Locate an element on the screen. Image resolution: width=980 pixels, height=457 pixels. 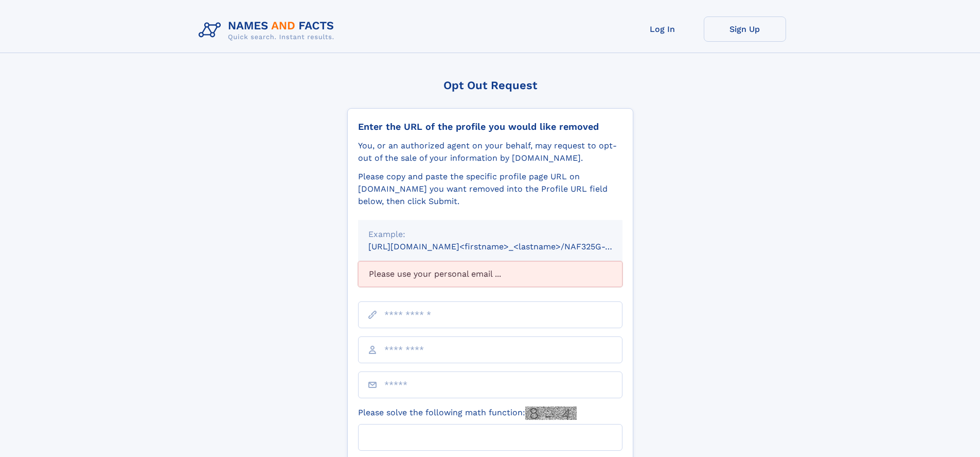
a: Sign Up is located at coordinates (745, 29).